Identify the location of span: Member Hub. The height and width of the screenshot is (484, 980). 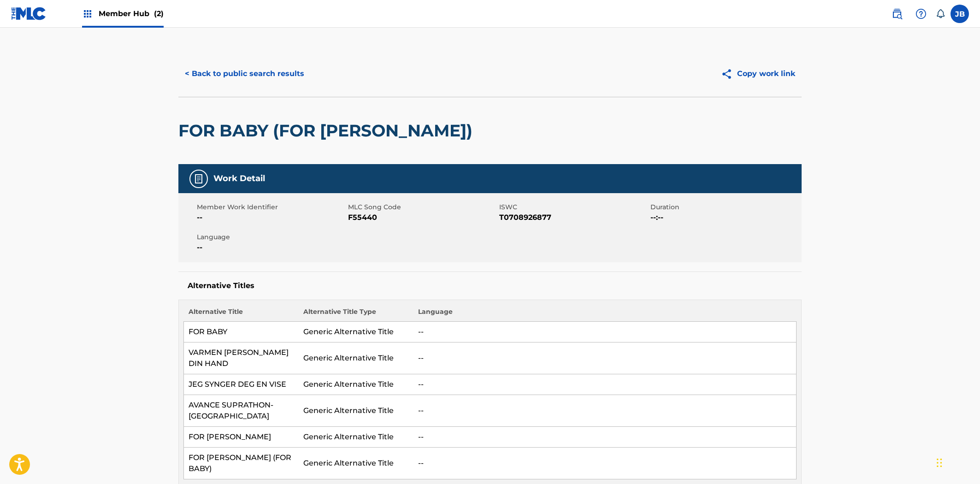
(131, 13).